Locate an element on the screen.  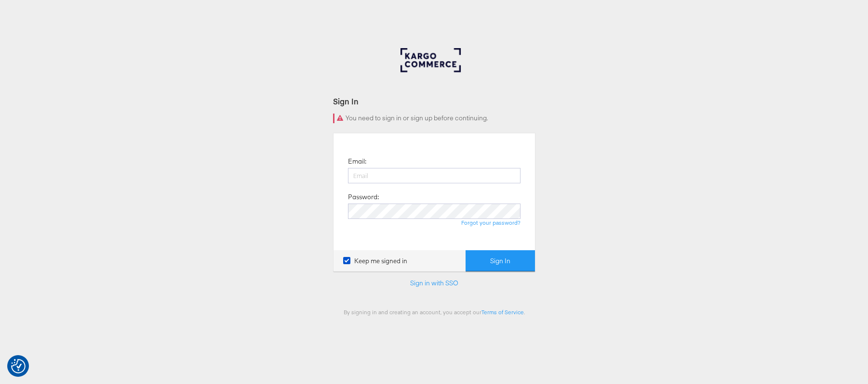
div: You need to sign in or sign up before continuing. is located at coordinates (434, 119).